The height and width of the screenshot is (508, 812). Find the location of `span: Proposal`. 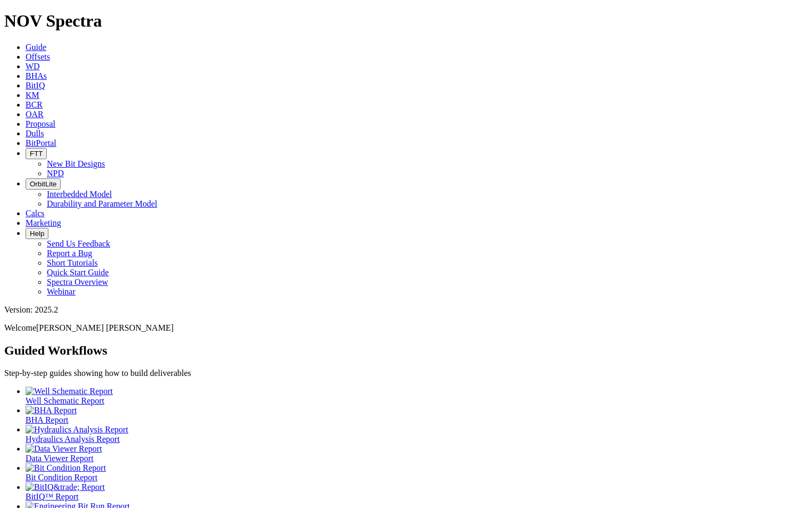

span: Proposal is located at coordinates (40, 124).